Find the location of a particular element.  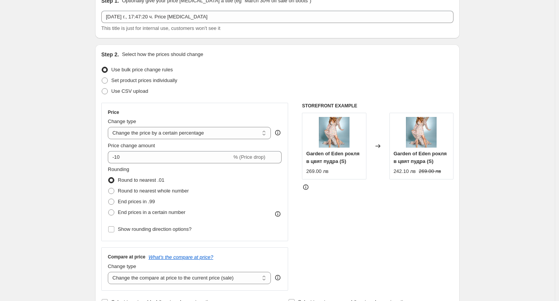

span: Price change amount is located at coordinates (131, 145).